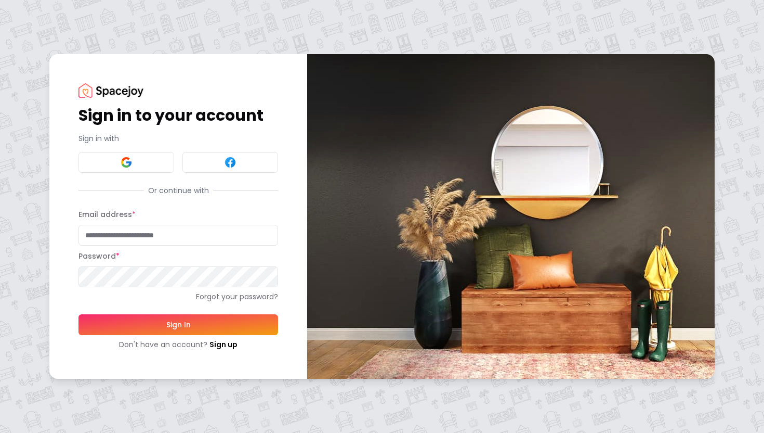  I want to click on a: Forgot your password?, so click(178, 296).